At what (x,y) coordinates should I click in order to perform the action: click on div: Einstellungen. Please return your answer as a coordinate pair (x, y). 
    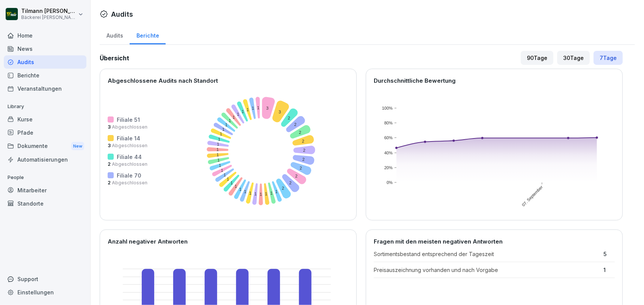
    Looking at the image, I should click on (45, 292).